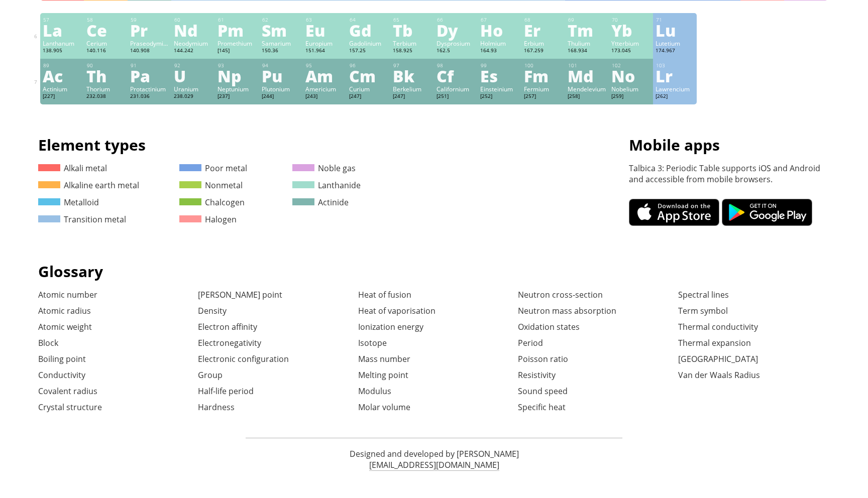  I want to click on div: Yb, so click(631, 30).